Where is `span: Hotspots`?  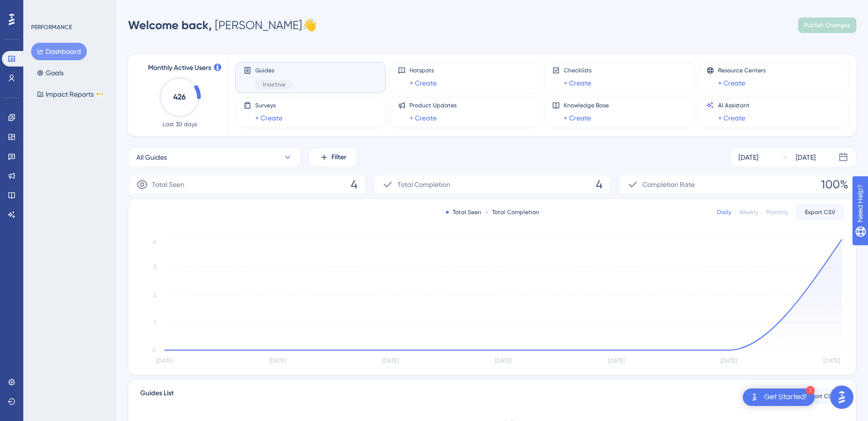
span: Hotspots is located at coordinates (424, 70).